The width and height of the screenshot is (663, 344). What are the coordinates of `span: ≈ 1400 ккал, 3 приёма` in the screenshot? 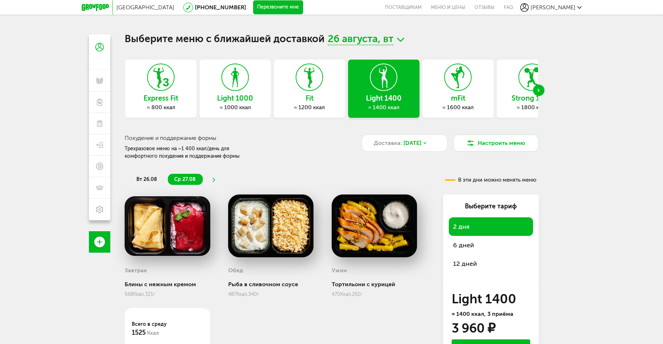 It's located at (483, 314).